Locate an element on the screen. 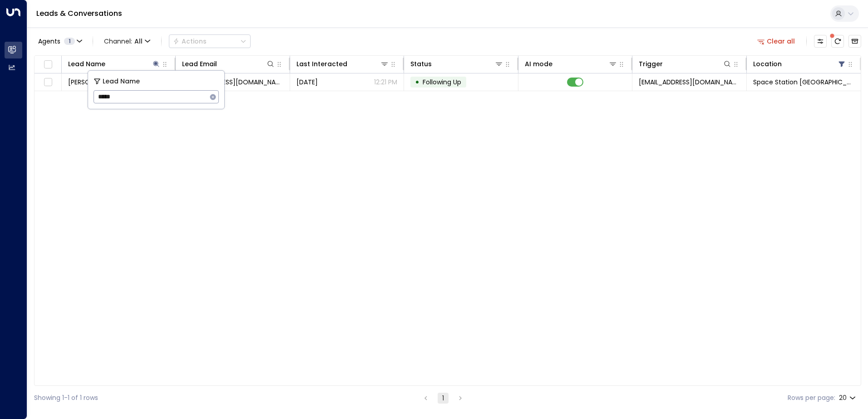 Image resolution: width=868 pixels, height=419 pixels. span: There are new threads available. Refresh the grid to view the latest updates. is located at coordinates (837, 41).